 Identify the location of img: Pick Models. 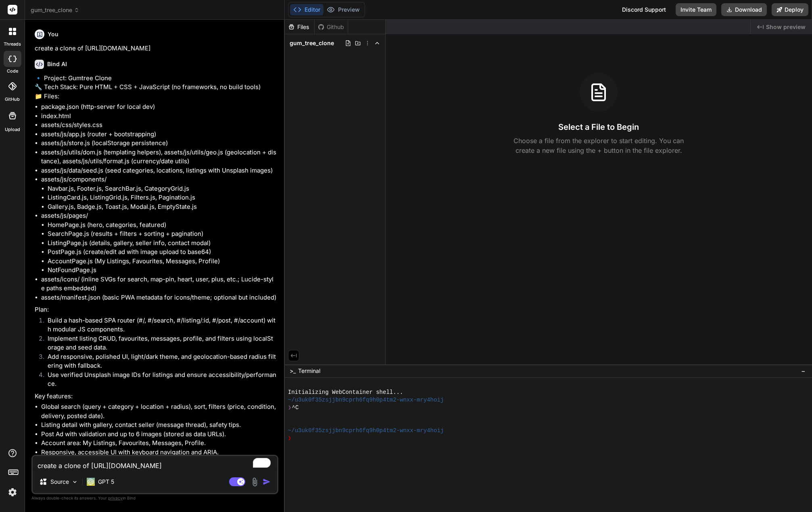
(75, 482).